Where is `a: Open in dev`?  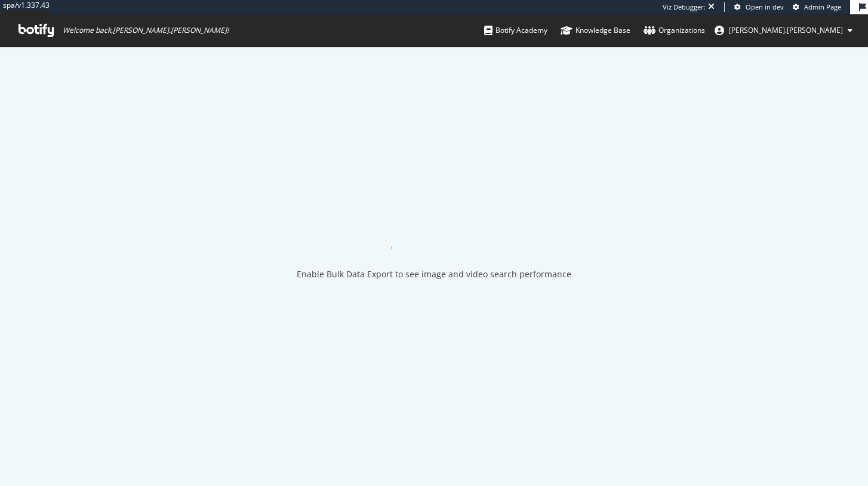 a: Open in dev is located at coordinates (759, 7).